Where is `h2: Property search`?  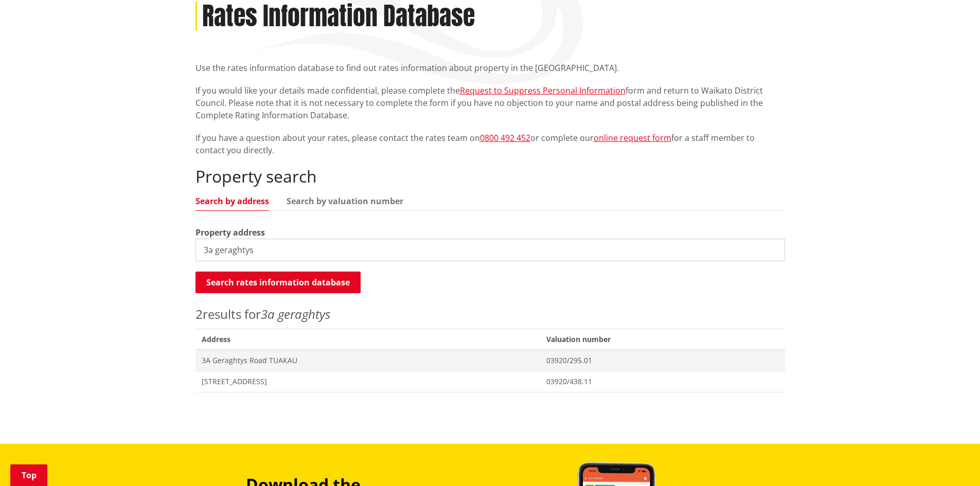
h2: Property search is located at coordinates (490, 176).